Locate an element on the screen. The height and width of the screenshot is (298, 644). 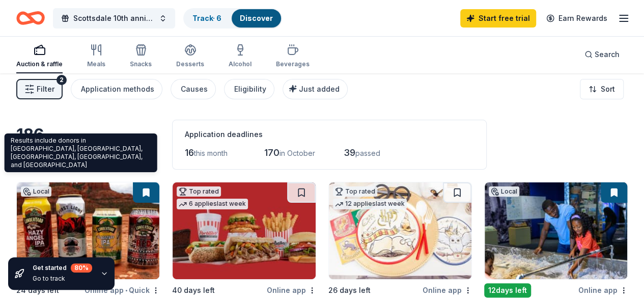
button: Desserts is located at coordinates (190, 56).